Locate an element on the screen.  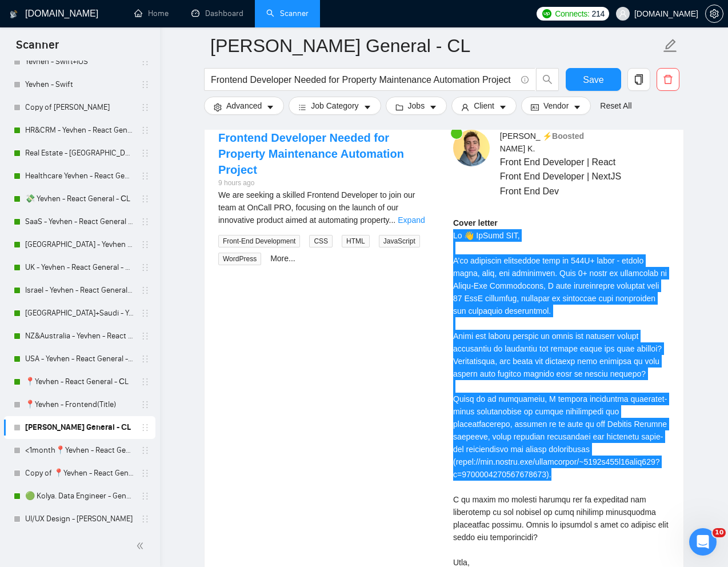
span: setting is located at coordinates (714, 14).